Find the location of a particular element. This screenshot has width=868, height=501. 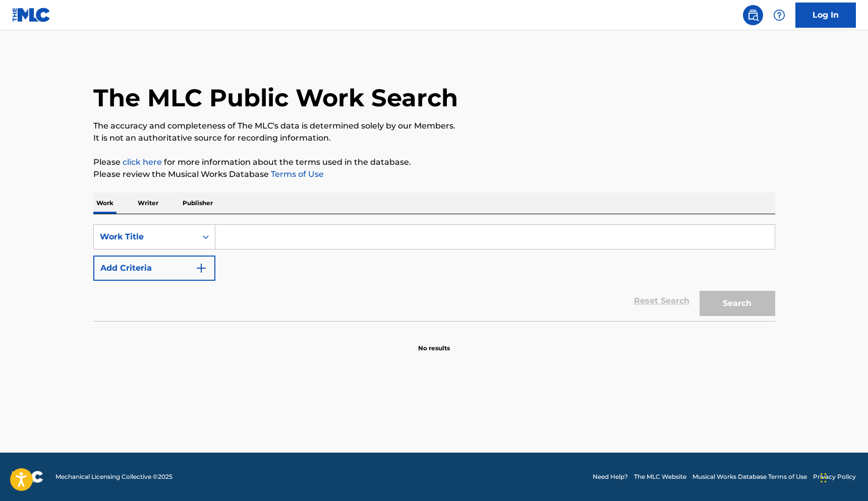

a: Musical Works Database Terms of Use is located at coordinates (749, 477).